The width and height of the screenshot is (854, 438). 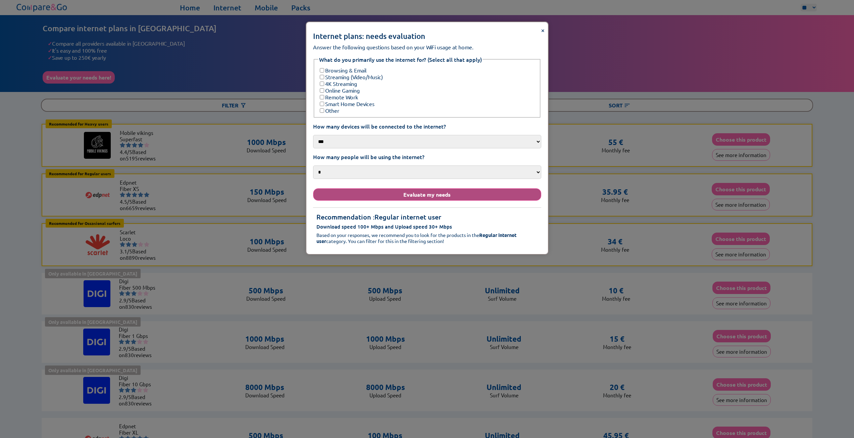 What do you see at coordinates (400, 59) in the screenshot?
I see `legend: What do you primarily use the internet for? (Select all that apply)` at bounding box center [400, 59].